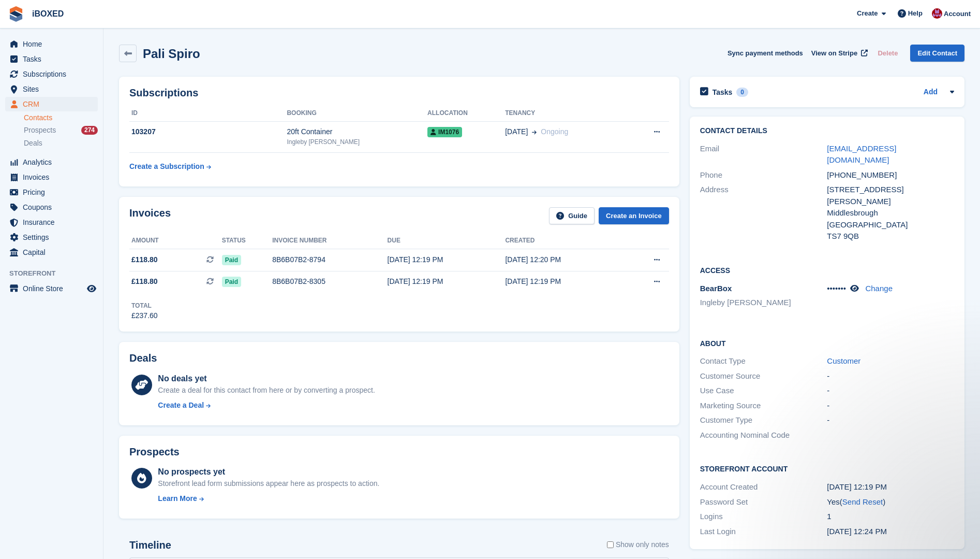 The image size is (980, 559). What do you see at coordinates (54, 162) in the screenshot?
I see `span: Analytics` at bounding box center [54, 162].